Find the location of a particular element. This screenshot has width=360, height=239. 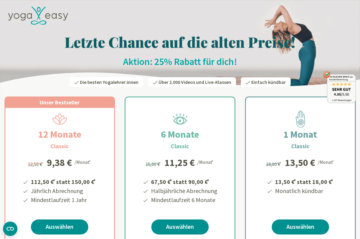

span: Unser Bestseller is located at coordinates (59, 102).